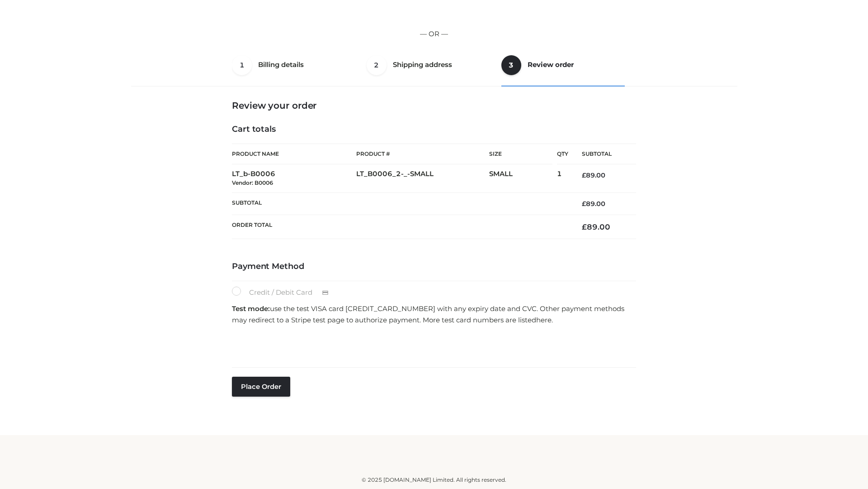  Describe the element at coordinates (521, 154) in the screenshot. I see `th: Size` at that location.